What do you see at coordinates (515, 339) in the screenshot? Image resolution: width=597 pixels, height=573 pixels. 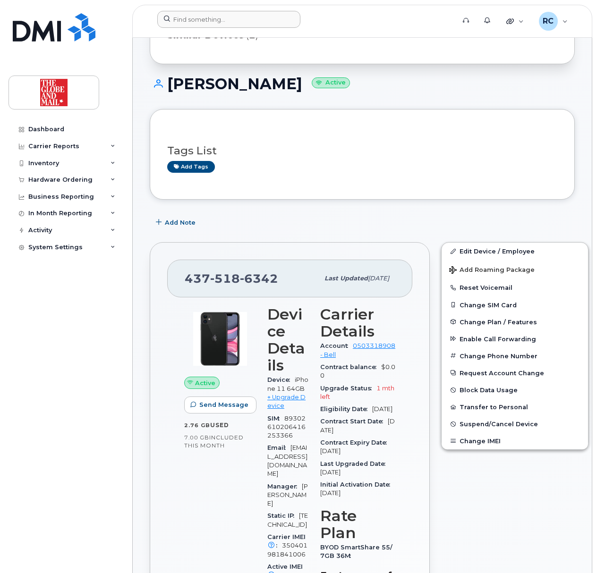 I see `button: Enable Call Forwarding` at bounding box center [515, 339].